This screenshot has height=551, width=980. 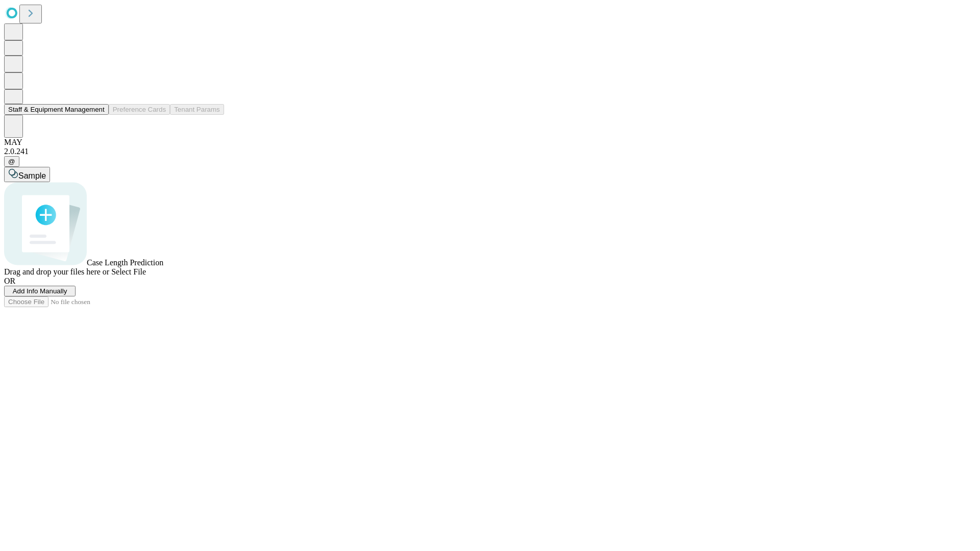 What do you see at coordinates (490, 143) in the screenshot?
I see `div: MAY` at bounding box center [490, 143].